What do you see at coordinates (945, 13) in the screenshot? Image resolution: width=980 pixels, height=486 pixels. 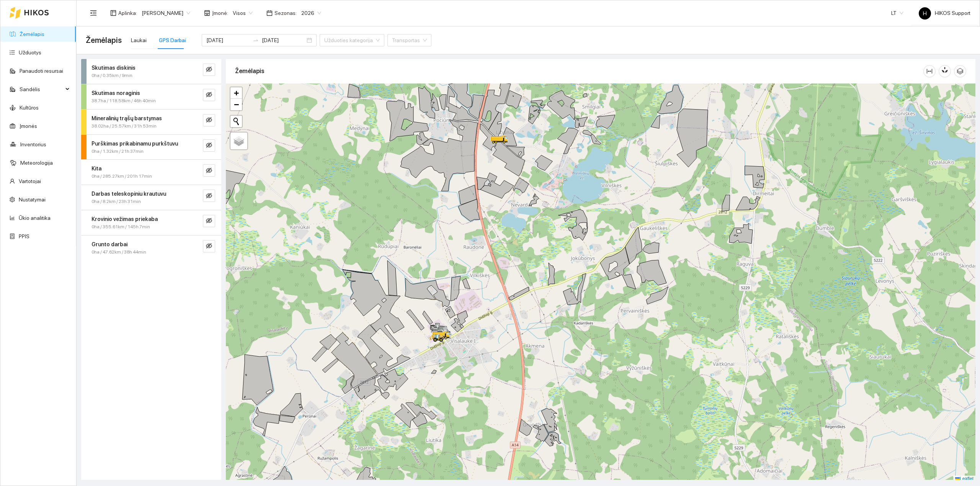 I see `span: HIKOS Support` at bounding box center [945, 13].